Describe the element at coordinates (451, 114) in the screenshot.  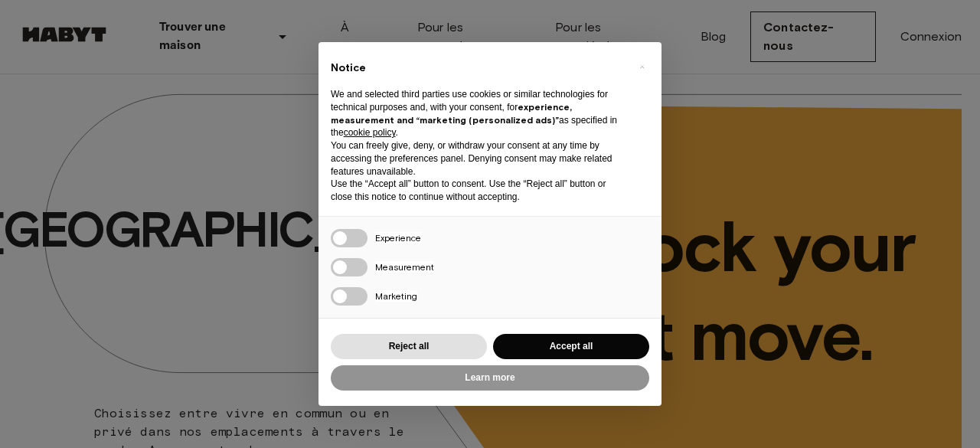
I see `strong: experience, measurement and “marketing (personalized ads)”` at that location.